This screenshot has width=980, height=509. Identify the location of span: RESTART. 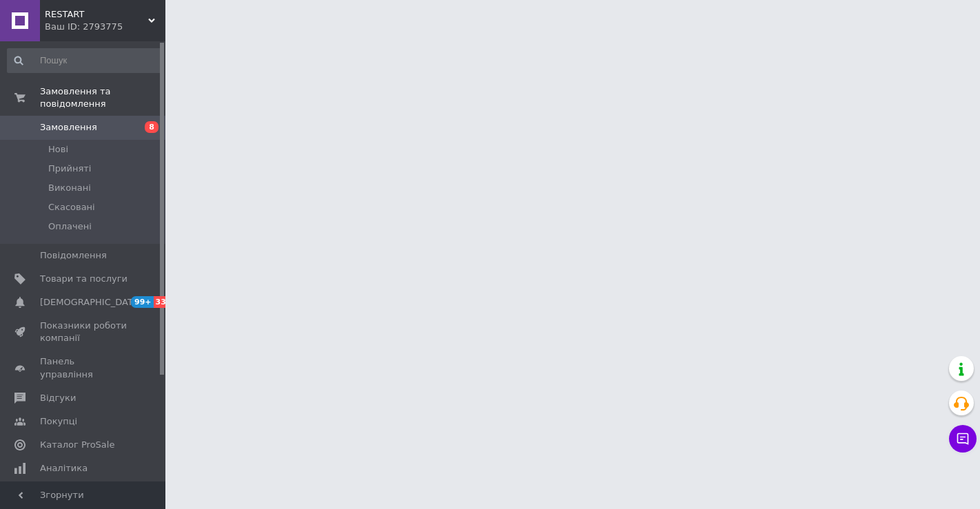
(97, 15).